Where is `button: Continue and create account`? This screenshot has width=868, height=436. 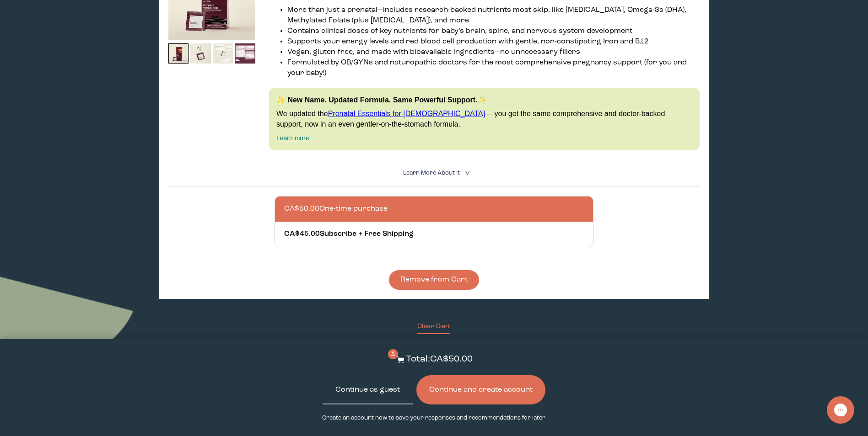 button: Continue and create account is located at coordinates (481, 391).